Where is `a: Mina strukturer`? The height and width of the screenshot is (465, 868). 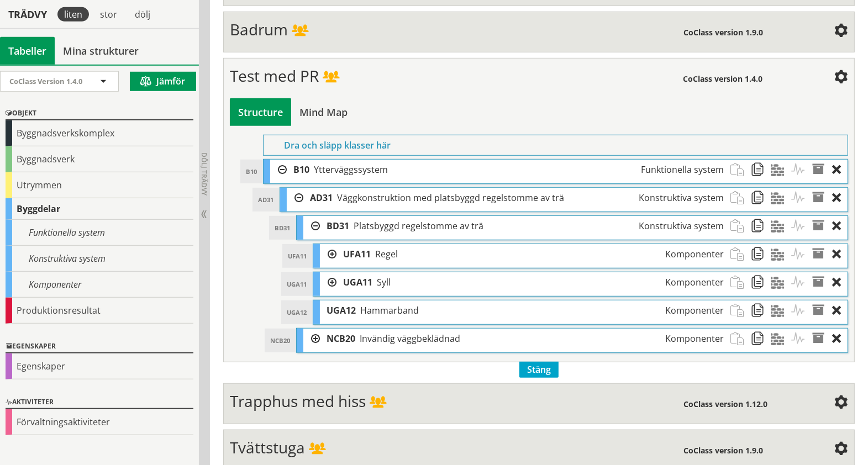
a: Mina strukturer is located at coordinates (101, 50).